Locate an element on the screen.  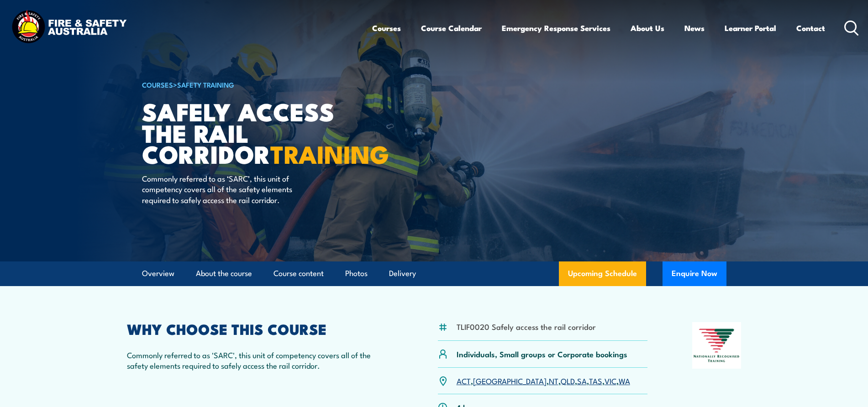
a: Upcoming Schedule is located at coordinates (602, 274).